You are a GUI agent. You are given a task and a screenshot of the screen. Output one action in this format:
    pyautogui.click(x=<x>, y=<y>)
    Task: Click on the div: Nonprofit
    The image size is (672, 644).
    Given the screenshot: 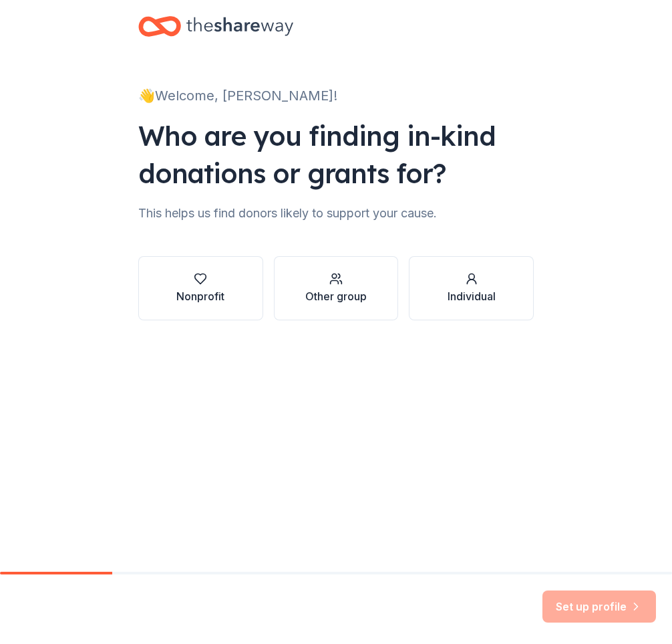 What is the action you would take?
    pyautogui.click(x=201, y=296)
    